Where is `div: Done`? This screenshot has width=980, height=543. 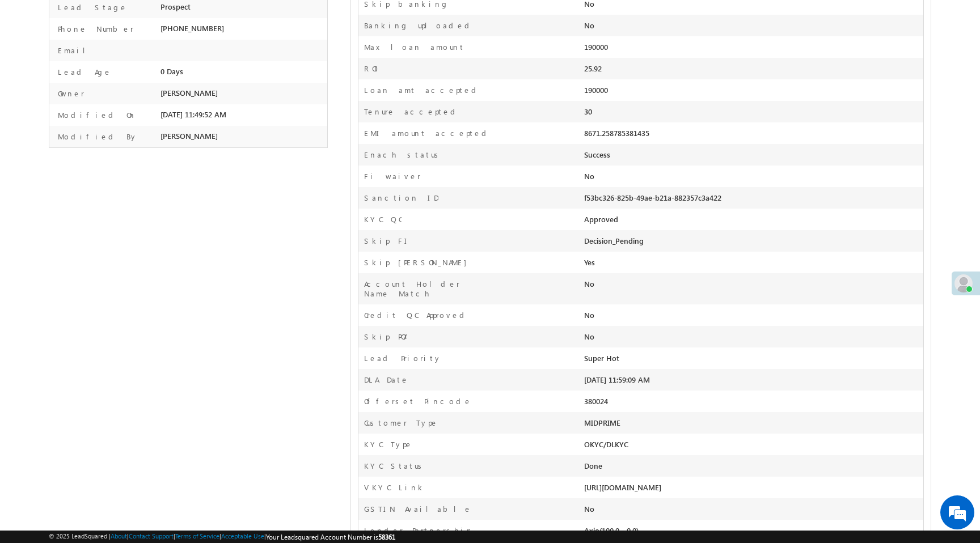 div: Done is located at coordinates (685, 469).